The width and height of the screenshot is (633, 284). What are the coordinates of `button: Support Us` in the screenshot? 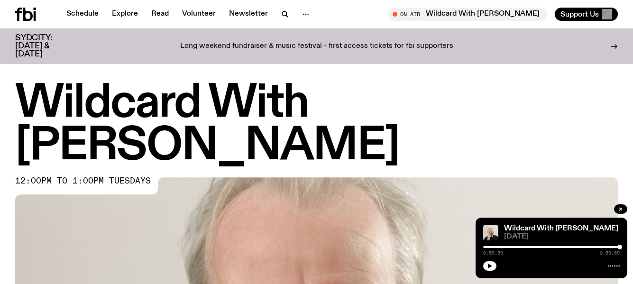 It's located at (586, 14).